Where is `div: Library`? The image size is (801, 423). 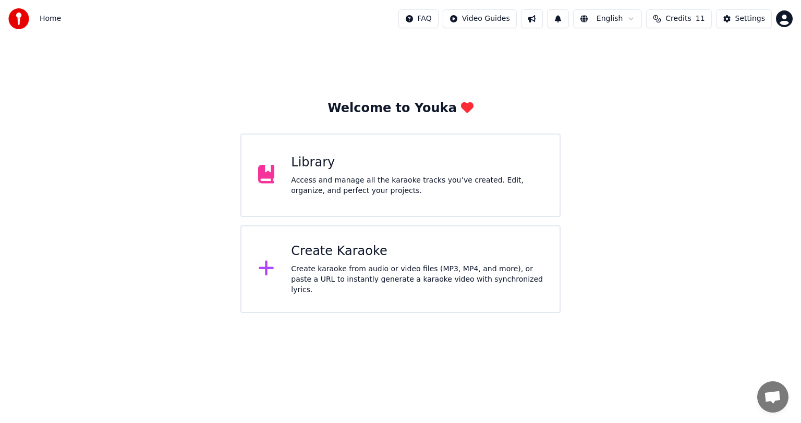 div: Library is located at coordinates (417, 163).